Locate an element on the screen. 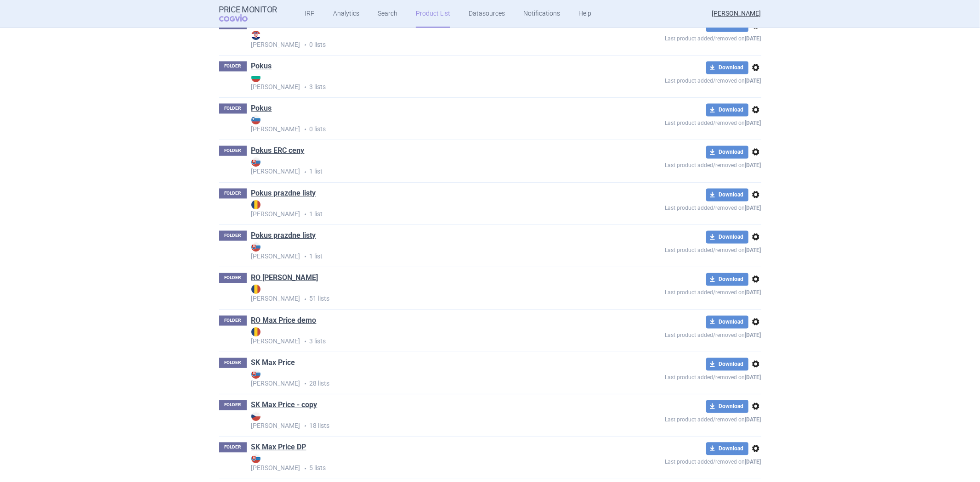  img: BG is located at coordinates (256, 78).